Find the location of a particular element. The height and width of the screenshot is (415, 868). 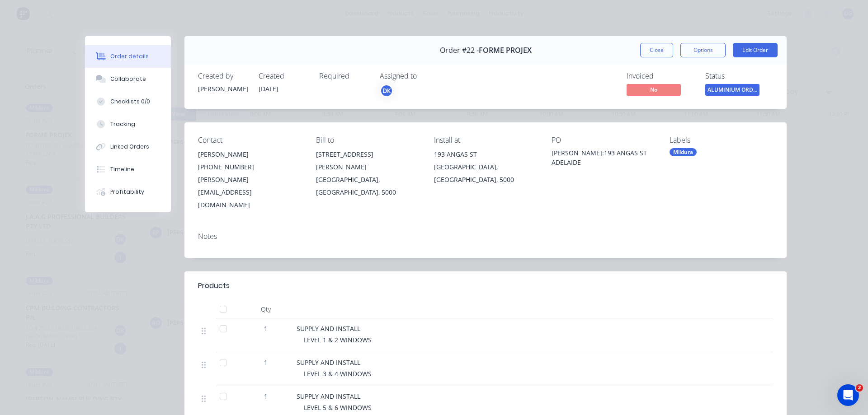

button: Close is located at coordinates (656, 50).